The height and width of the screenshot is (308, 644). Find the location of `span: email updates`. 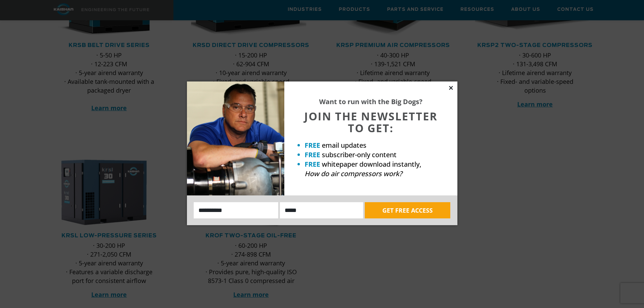

span: email updates is located at coordinates (344, 145).